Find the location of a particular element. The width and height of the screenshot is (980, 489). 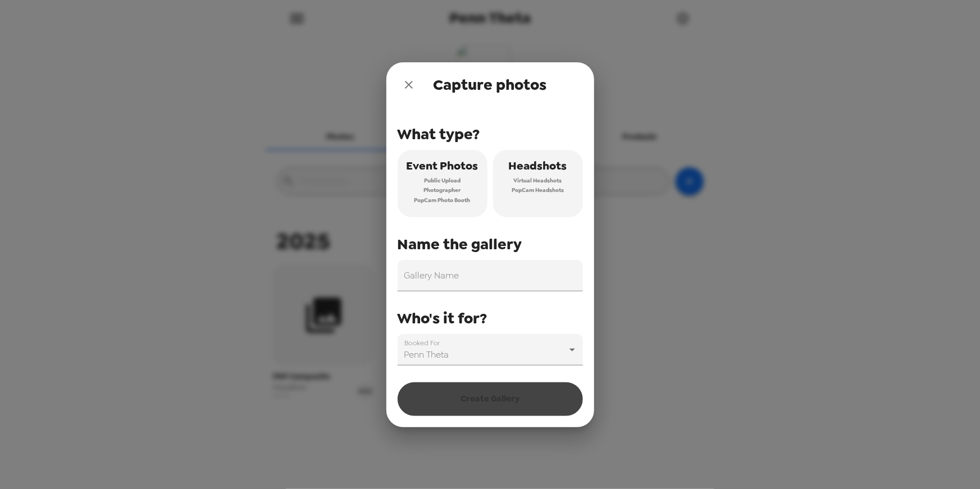

span: Event Photos is located at coordinates (442, 166).